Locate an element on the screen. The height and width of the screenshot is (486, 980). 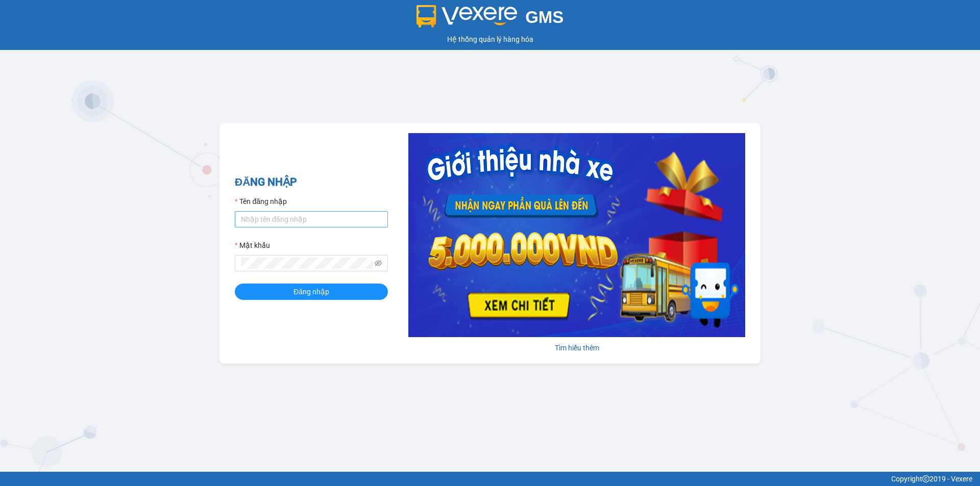
label: Mật khẩu is located at coordinates (252, 246).